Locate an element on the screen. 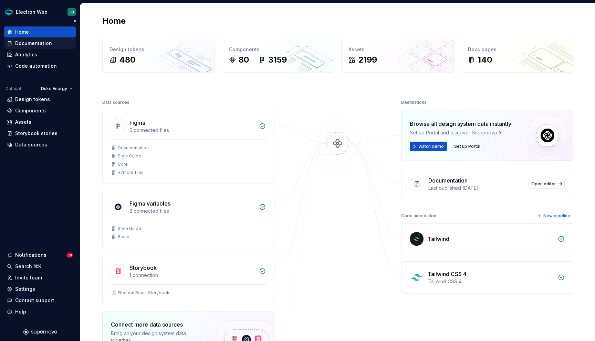  div: Figma is located at coordinates (137, 123).